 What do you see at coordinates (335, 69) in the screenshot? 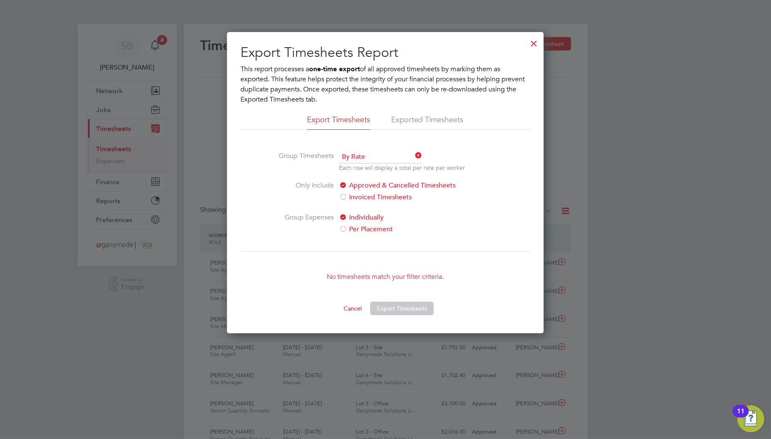
I see `b: one-time export` at bounding box center [335, 69].